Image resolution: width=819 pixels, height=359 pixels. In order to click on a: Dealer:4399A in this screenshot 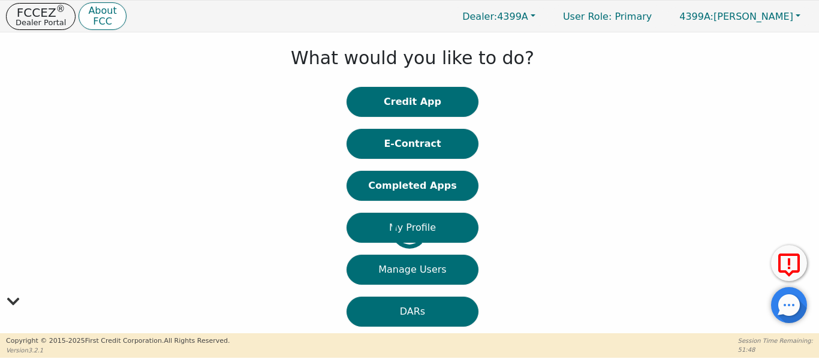, I will do `click(499, 16)`.